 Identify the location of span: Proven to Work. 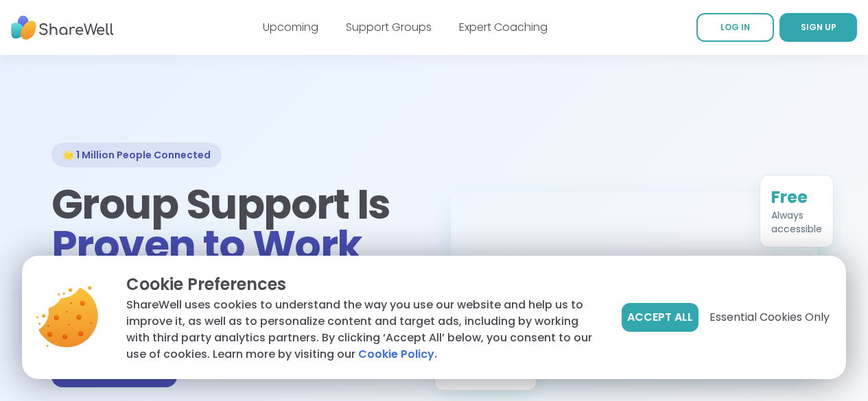
(207, 245).